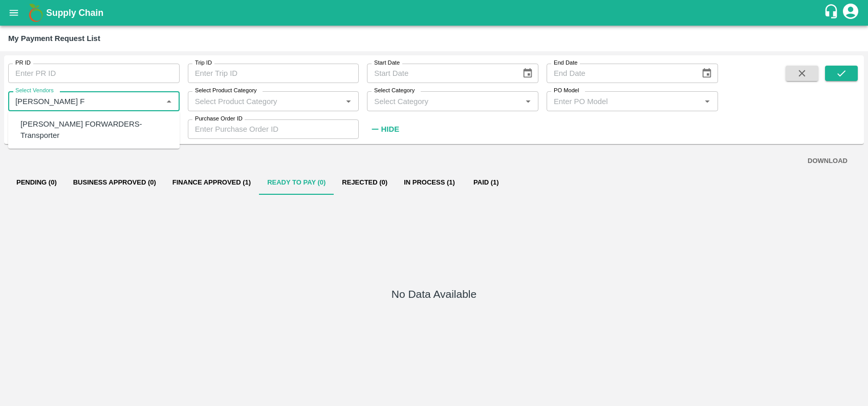 This screenshot has width=868, height=406. What do you see at coordinates (444, 101) in the screenshot?
I see `input: Select Category` at bounding box center [444, 101].